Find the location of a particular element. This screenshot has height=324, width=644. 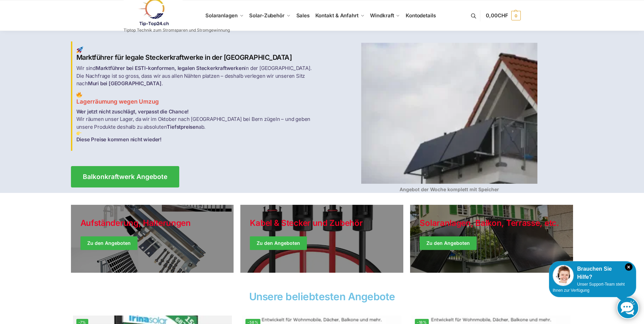

span: 0 is located at coordinates (516, 16).